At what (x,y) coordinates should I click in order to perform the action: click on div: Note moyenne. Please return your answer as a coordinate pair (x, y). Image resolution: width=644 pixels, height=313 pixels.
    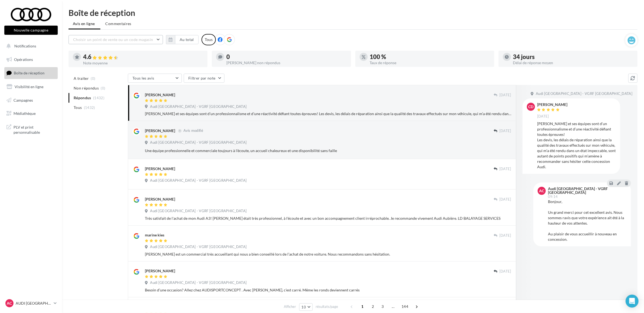
    Looking at the image, I should click on (143, 63).